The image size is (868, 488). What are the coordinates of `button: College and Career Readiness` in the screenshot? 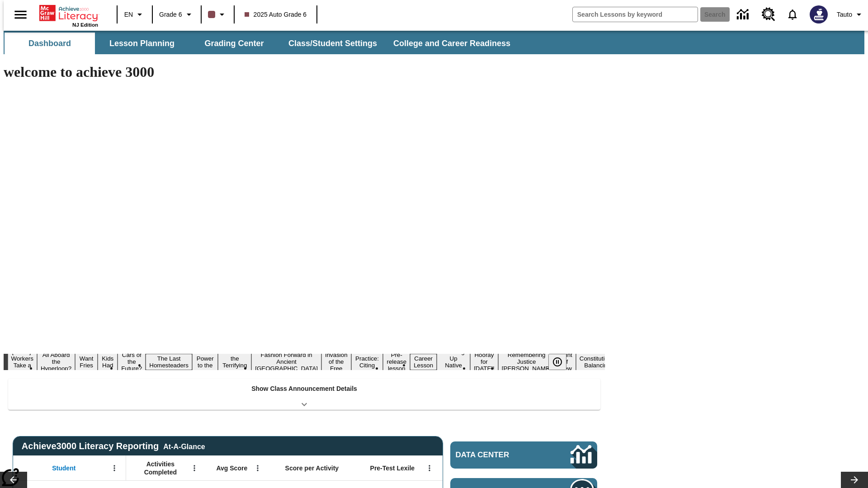 It's located at (452, 43).